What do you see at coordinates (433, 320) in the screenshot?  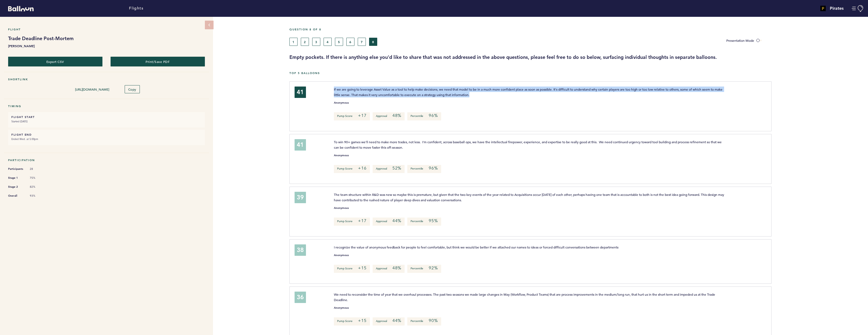 I see `em: 90%` at bounding box center [433, 320].